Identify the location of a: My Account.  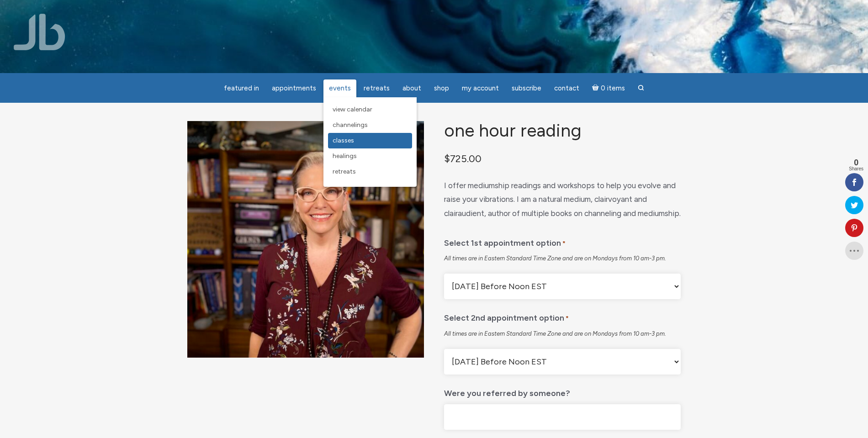
(480, 88).